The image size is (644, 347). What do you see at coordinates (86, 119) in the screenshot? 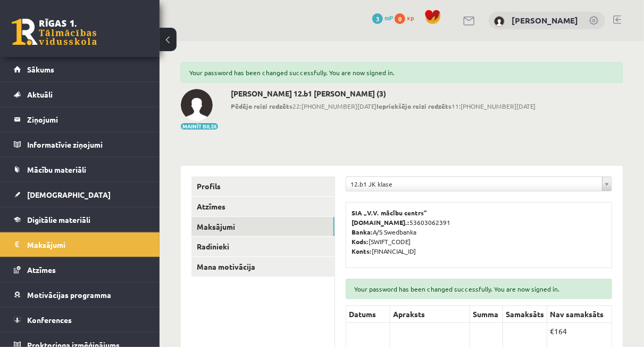
I see `legend: Ziņojumi` at bounding box center [86, 119].